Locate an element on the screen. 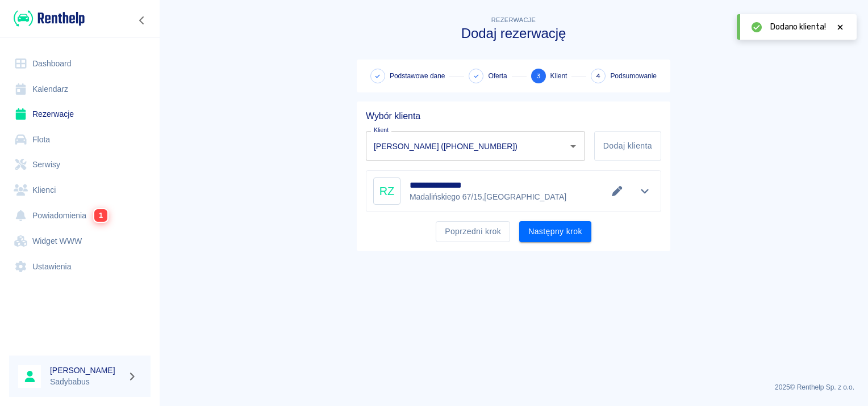 Image resolution: width=868 pixels, height=406 pixels. button: Zwiń nawigację is located at coordinates (142, 21).